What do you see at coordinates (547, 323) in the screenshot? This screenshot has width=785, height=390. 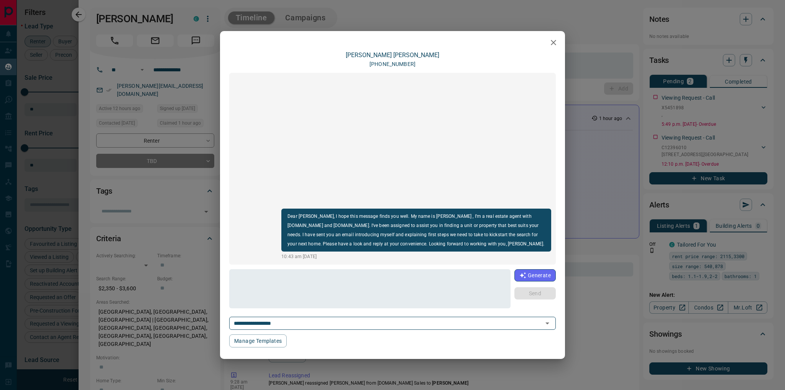 I see `button: Open` at bounding box center [547, 323].